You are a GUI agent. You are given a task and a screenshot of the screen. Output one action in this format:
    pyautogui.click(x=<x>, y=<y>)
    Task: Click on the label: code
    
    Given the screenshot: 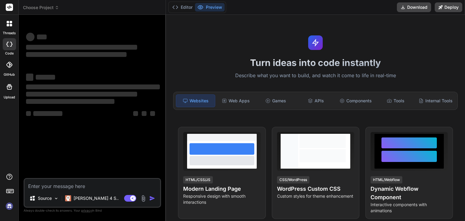 What is the action you would take?
    pyautogui.click(x=9, y=53)
    